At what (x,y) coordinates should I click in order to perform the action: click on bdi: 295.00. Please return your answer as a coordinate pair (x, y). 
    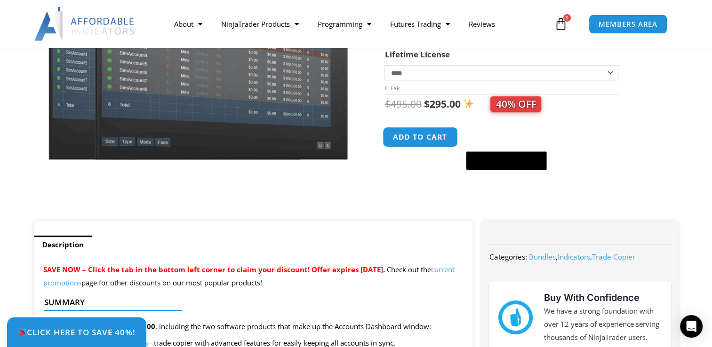
    Looking at the image, I should click on (442, 104).